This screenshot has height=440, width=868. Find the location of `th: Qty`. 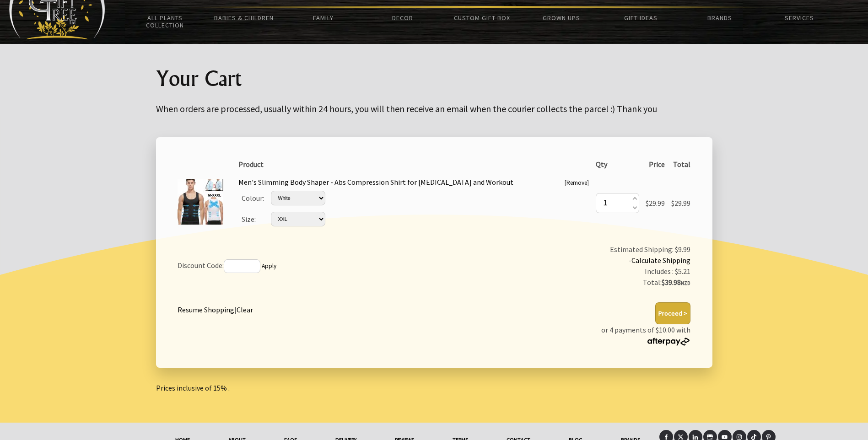

th: Qty is located at coordinates (617, 164).